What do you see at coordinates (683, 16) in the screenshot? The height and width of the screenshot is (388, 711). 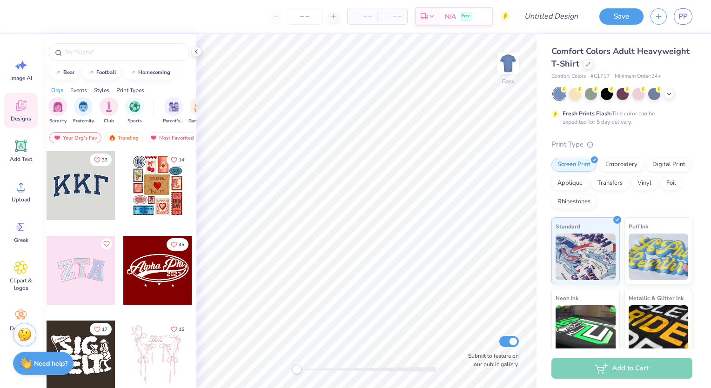 I see `span: PP` at bounding box center [683, 16].